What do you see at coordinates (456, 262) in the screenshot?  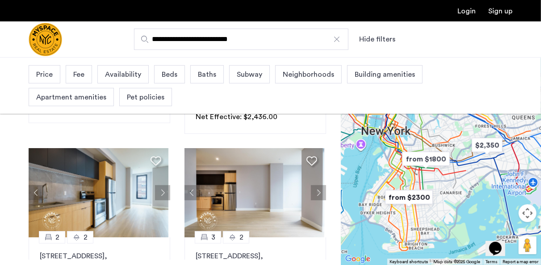 I see `span: Map data ©2025 Google` at bounding box center [456, 262].